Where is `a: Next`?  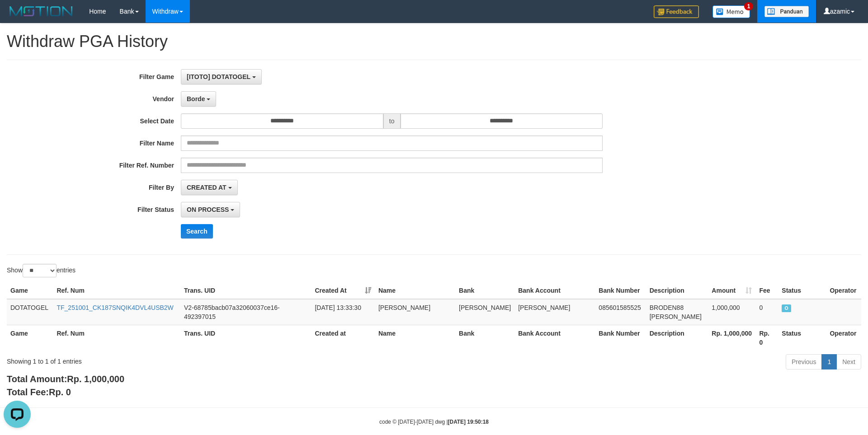 a: Next is located at coordinates (848, 362).